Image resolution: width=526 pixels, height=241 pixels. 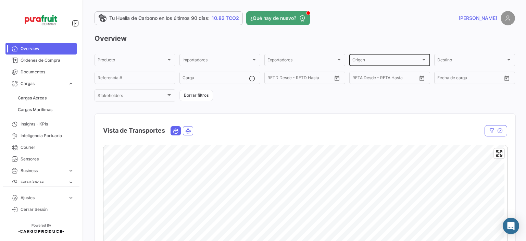 I want to click on a: Sensores, so click(x=41, y=159).